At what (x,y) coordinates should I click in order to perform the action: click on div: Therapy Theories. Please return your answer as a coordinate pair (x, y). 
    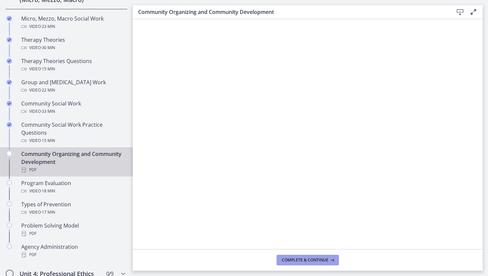
    Looking at the image, I should click on (73, 44).